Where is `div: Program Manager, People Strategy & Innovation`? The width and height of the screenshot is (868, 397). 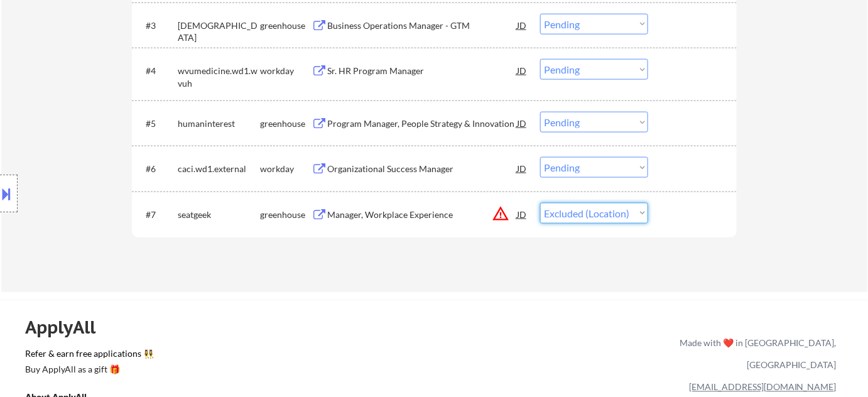
div: Program Manager, People Strategy & Innovation is located at coordinates (422, 123).